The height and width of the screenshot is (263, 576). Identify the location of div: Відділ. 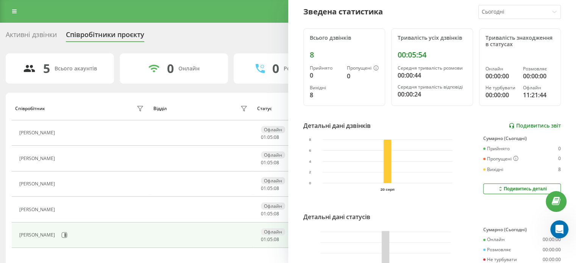
(160, 109).